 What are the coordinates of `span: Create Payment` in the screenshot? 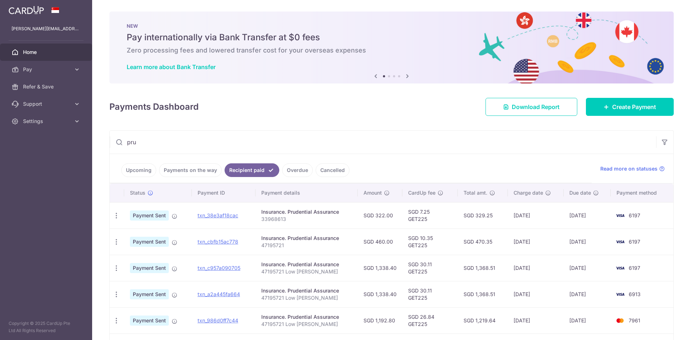 It's located at (634, 107).